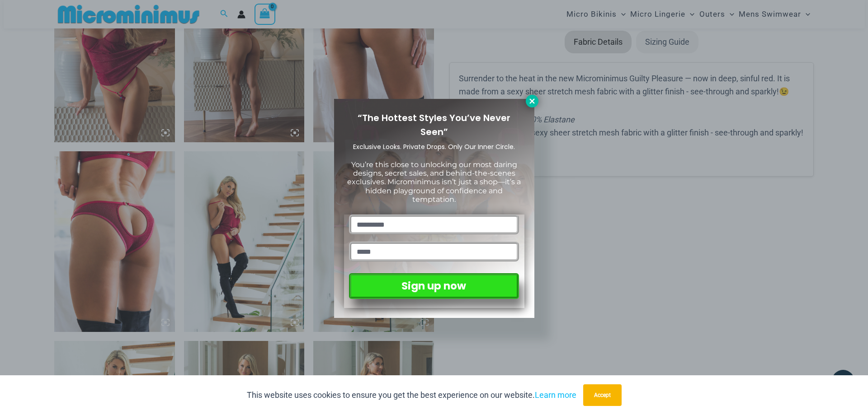 Image resolution: width=868 pixels, height=415 pixels. What do you see at coordinates (602, 396) in the screenshot?
I see `button: Accept` at bounding box center [602, 396].